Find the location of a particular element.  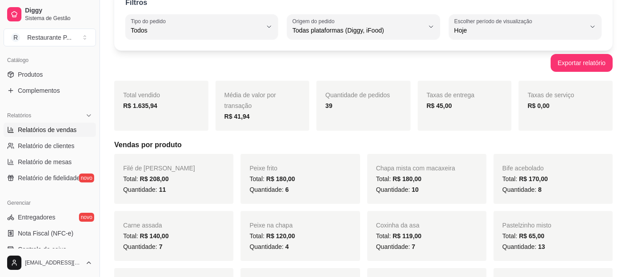

span: Peixe frito is located at coordinates (263, 168).